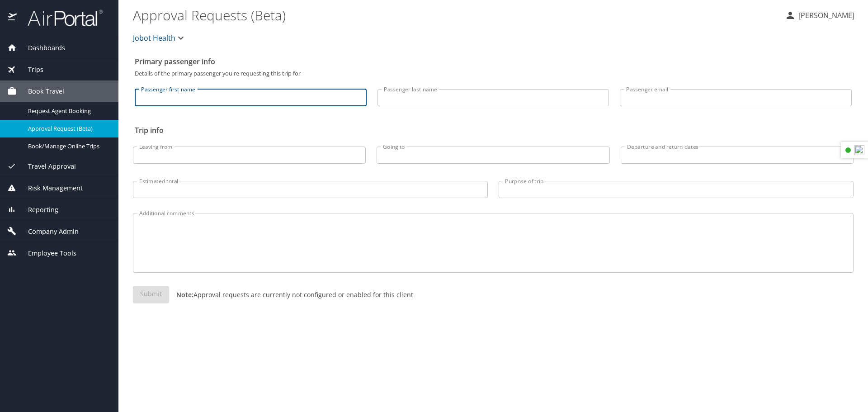 This screenshot has height=412, width=868. What do you see at coordinates (493, 130) in the screenshot?
I see `h2: Trip info` at bounding box center [493, 130].